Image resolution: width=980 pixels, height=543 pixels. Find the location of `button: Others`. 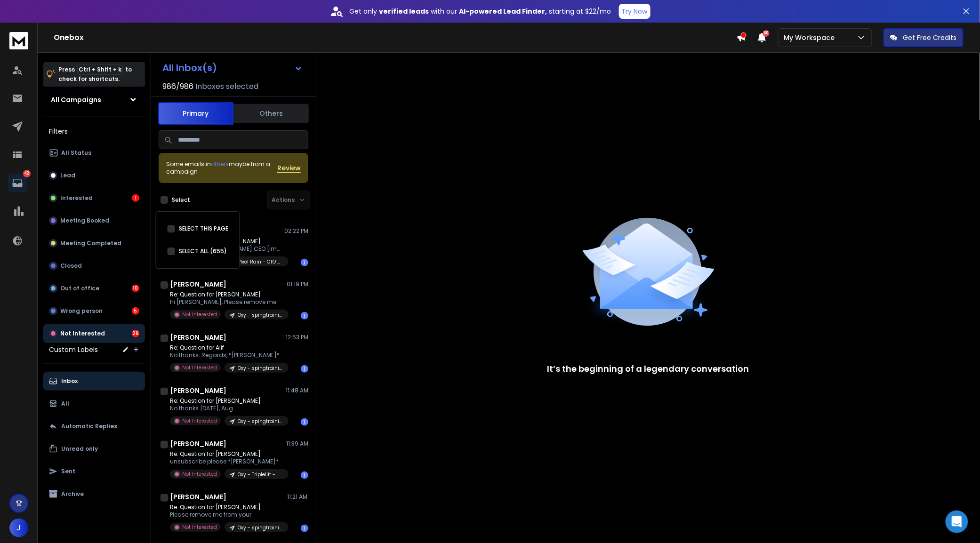

button: Others is located at coordinates (271, 114).